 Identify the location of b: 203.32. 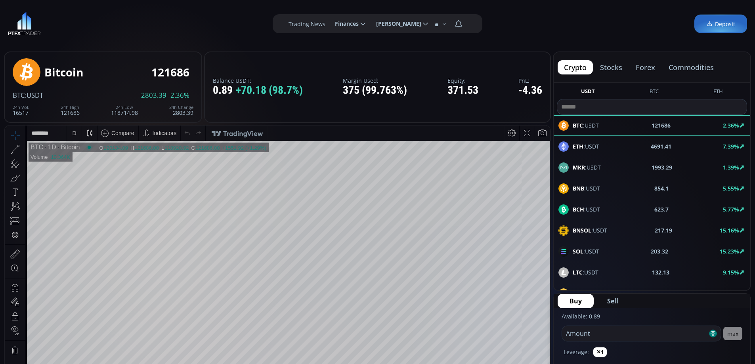
(659, 251).